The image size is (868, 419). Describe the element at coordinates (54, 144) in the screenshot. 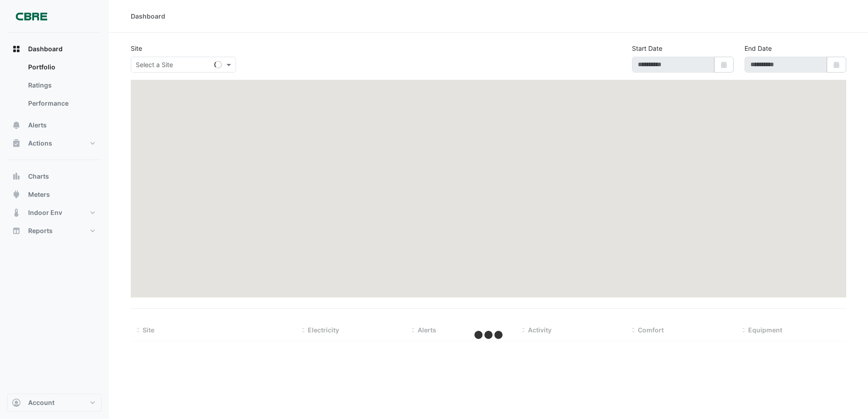

I see `button: Actions` at that location.